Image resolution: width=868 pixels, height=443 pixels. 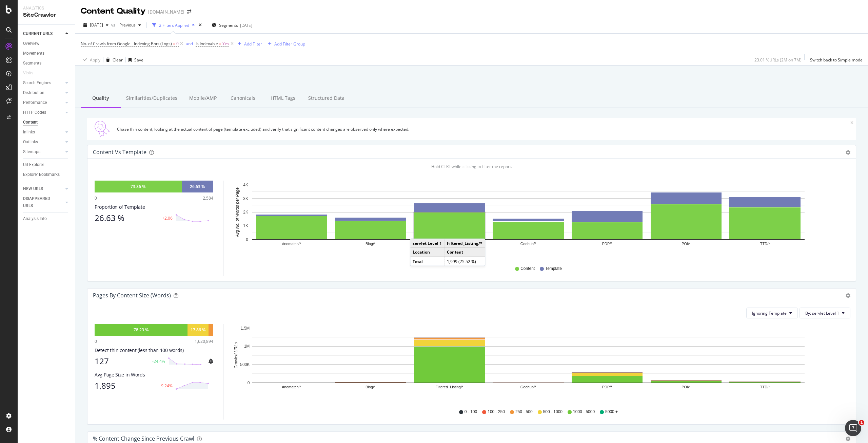 I want to click on div: 23.01 % URLs ( 2M on 7M ), so click(x=778, y=60).